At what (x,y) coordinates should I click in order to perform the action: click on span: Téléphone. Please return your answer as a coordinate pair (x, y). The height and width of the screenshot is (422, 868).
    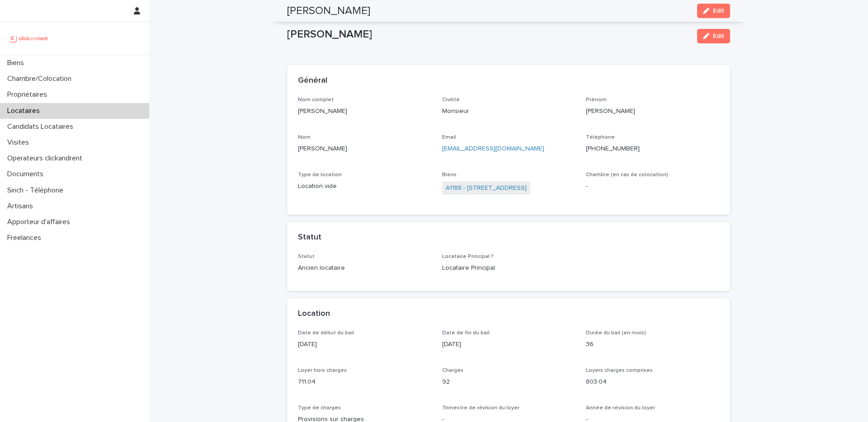
    Looking at the image, I should click on (600, 137).